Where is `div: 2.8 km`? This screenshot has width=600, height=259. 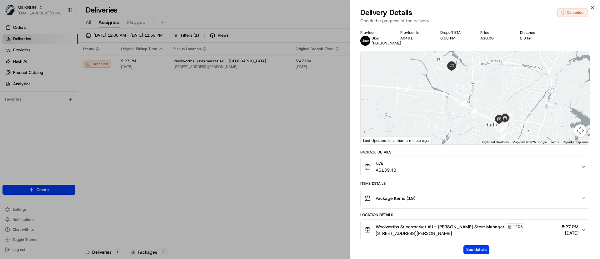 div: 2.8 km is located at coordinates (535, 38).